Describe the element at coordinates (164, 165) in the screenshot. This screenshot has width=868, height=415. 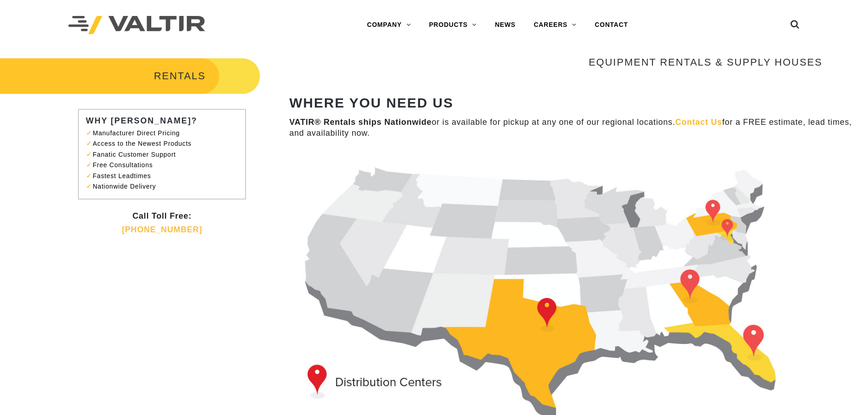
I see `li: Free Consultations` at that location.